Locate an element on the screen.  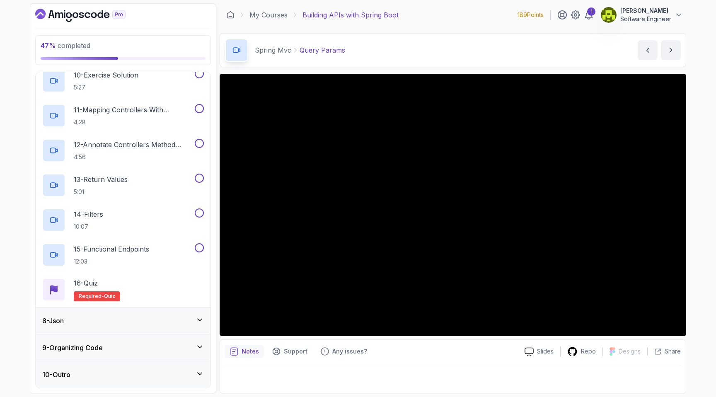
span: completed is located at coordinates (65, 46).